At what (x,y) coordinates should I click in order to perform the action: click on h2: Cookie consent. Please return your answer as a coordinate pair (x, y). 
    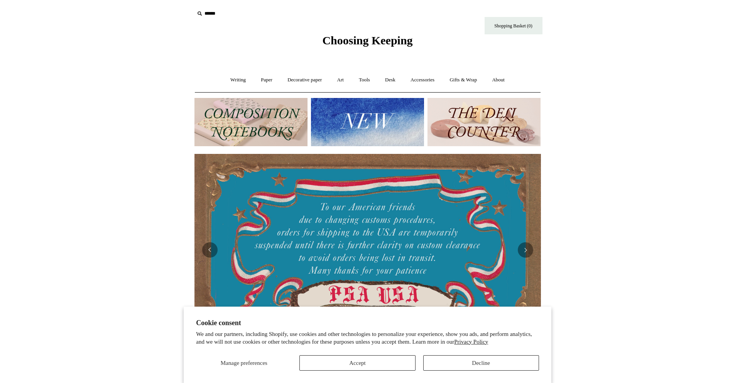
    Looking at the image, I should click on (367, 323).